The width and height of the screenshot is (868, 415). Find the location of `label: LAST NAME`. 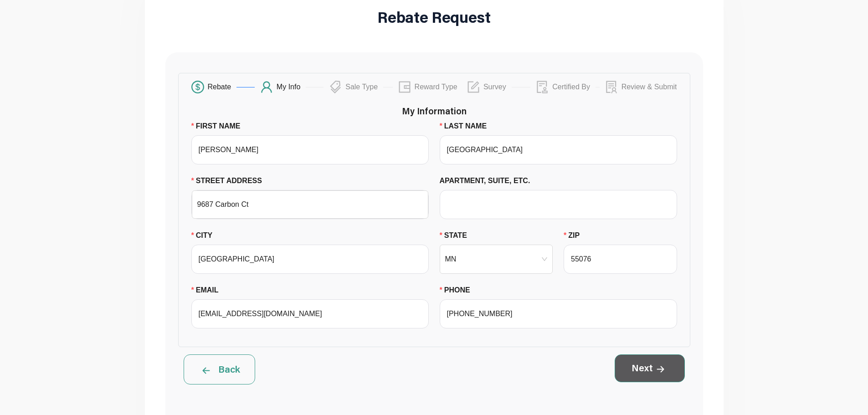

label: LAST NAME is located at coordinates (467, 126).